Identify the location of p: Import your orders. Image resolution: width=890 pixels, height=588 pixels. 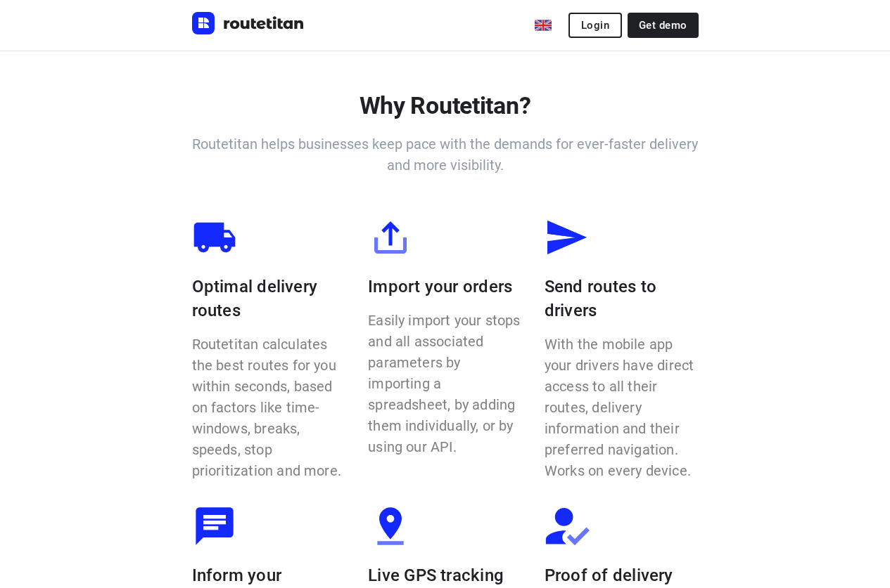
(445, 287).